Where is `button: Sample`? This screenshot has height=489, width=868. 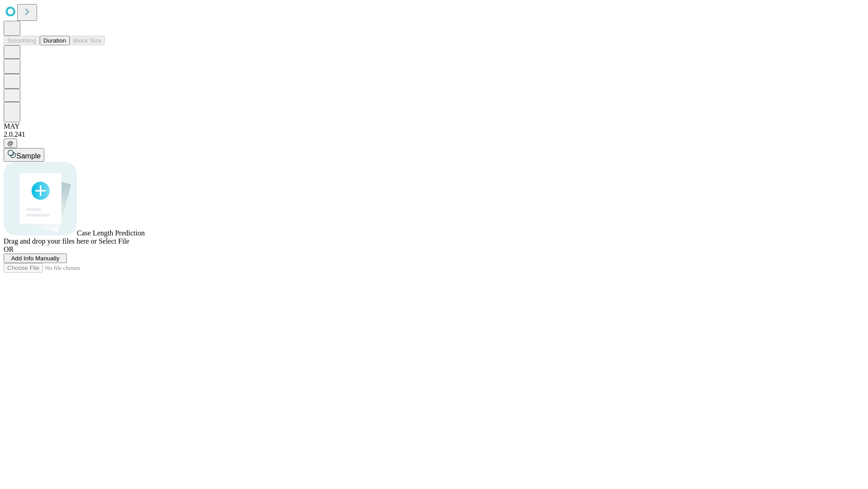
button: Sample is located at coordinates (24, 155).